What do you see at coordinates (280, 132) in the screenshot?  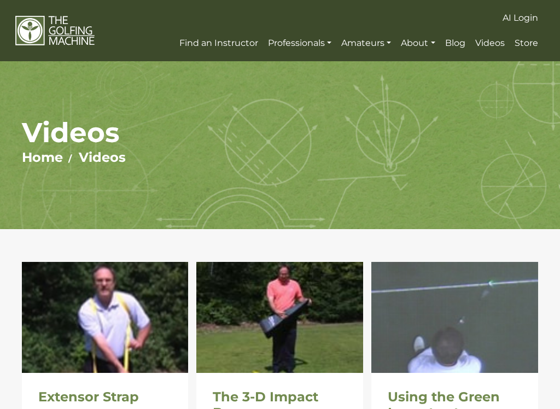 I see `h1: Videos` at bounding box center [280, 132].